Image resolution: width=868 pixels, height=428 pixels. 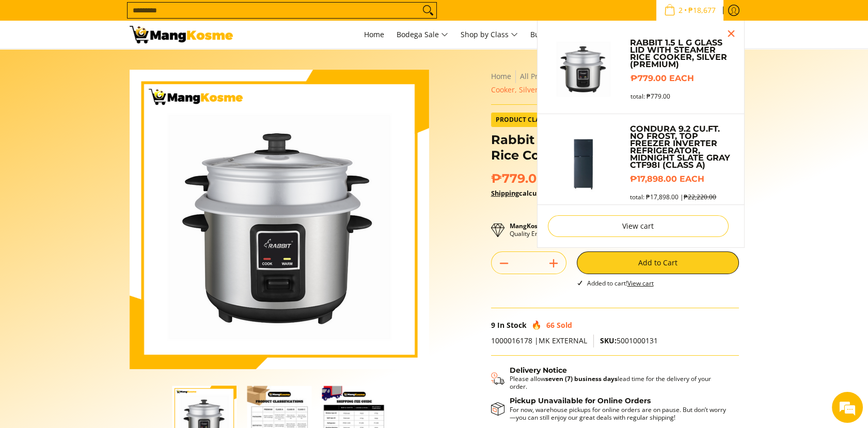 What do you see at coordinates (615, 83) in the screenshot?
I see `nav: Breadcrumbs` at bounding box center [615, 83].